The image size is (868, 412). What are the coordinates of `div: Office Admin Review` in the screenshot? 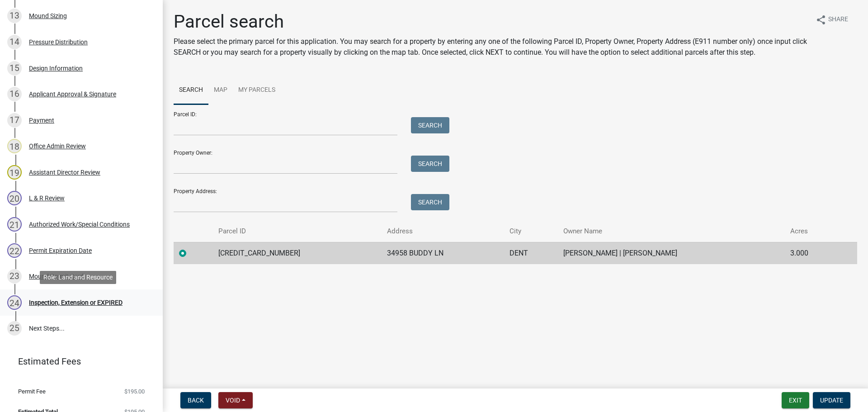 It's located at (57, 146).